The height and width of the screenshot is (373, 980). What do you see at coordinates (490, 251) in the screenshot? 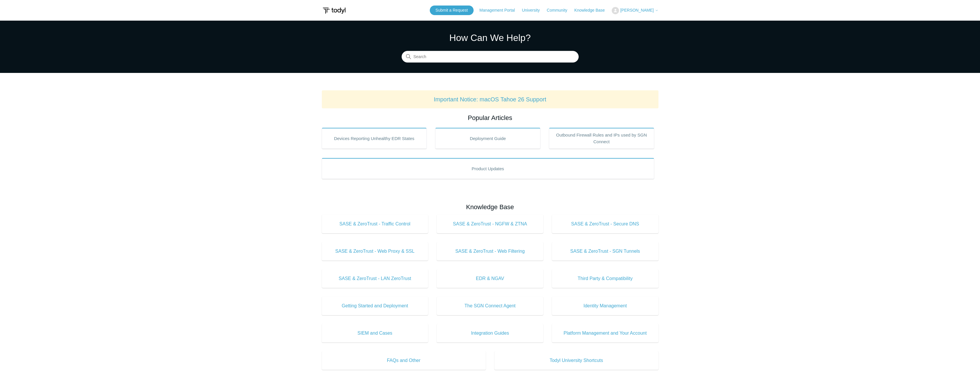
I see `a: SASE & ZeroTrust - Web Filtering` at bounding box center [490, 251].